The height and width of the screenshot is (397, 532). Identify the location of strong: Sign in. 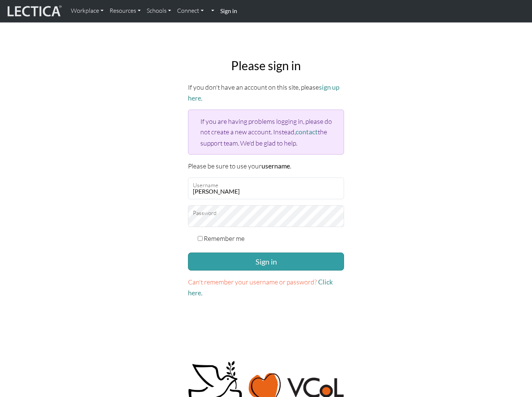
(229, 11).